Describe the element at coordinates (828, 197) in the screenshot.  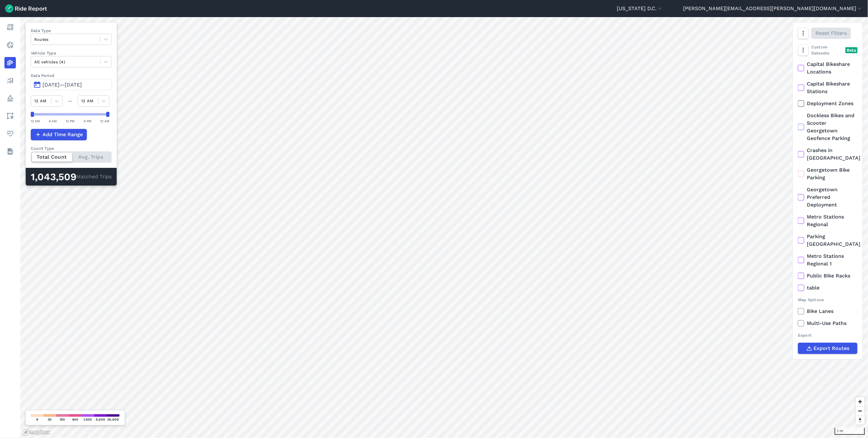
I see `label: Georgetown Preferred Deployment` at that location.